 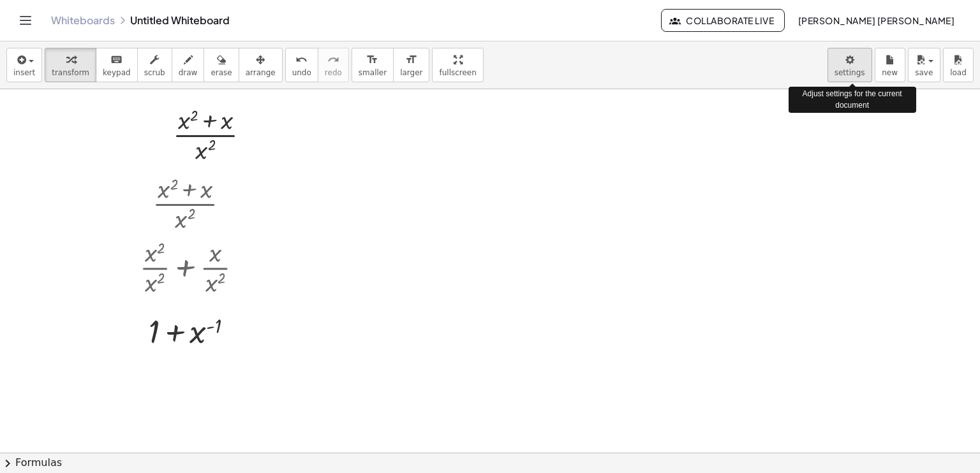 What do you see at coordinates (221, 73) in the screenshot?
I see `span: erase` at bounding box center [221, 73].